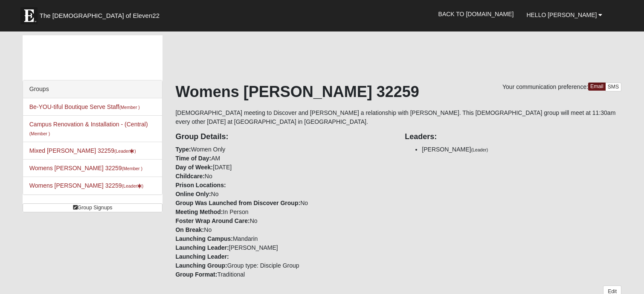 The height and width of the screenshot is (294, 644). I want to click on strong: Launching Group:, so click(201, 265).